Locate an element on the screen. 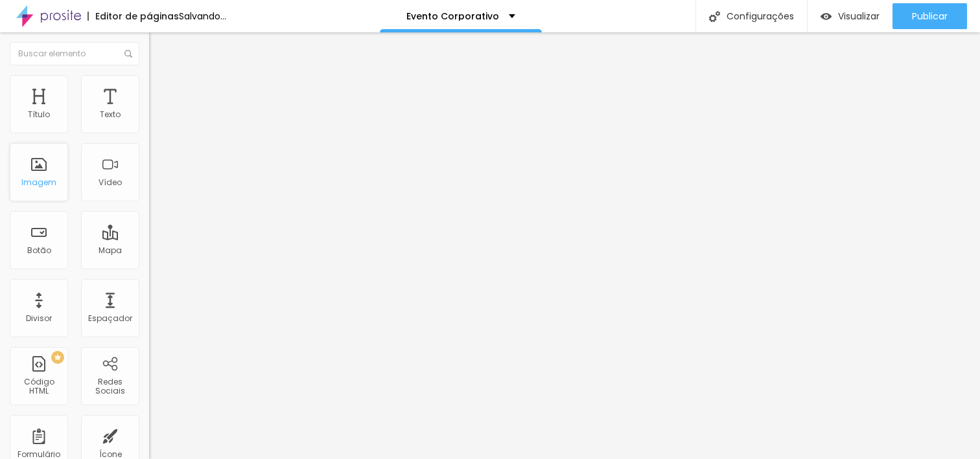  span: Publicar is located at coordinates (929, 16).